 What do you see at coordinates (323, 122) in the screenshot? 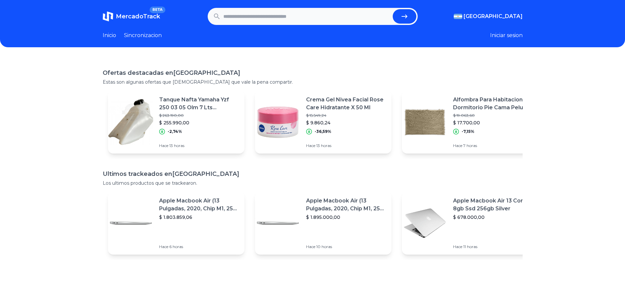
I see `a: Featured imageCrema Gel Nivea Facial Rose Care Hidratante X 50 Ml$ 15.549,24$ 9.860,24-36,59%Hace...` at bounding box center [323, 122].